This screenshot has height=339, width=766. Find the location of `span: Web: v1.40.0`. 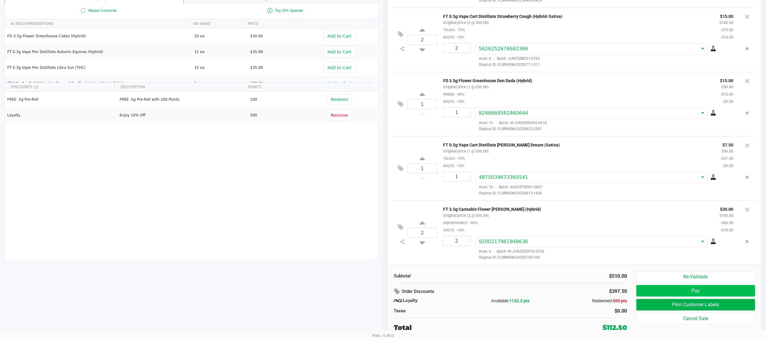

span: Web: v1.40.0 is located at coordinates (383, 335).